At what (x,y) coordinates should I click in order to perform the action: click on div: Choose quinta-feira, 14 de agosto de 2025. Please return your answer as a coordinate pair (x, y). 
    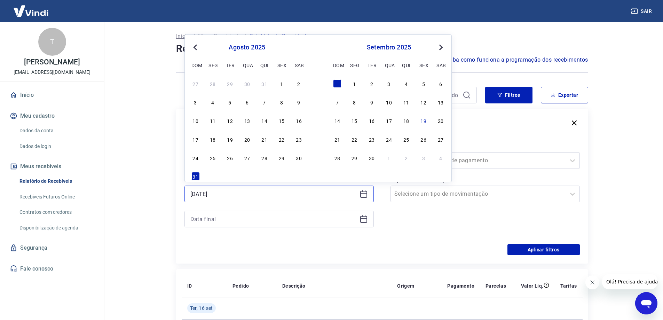
    Looking at the image, I should click on (264, 120).